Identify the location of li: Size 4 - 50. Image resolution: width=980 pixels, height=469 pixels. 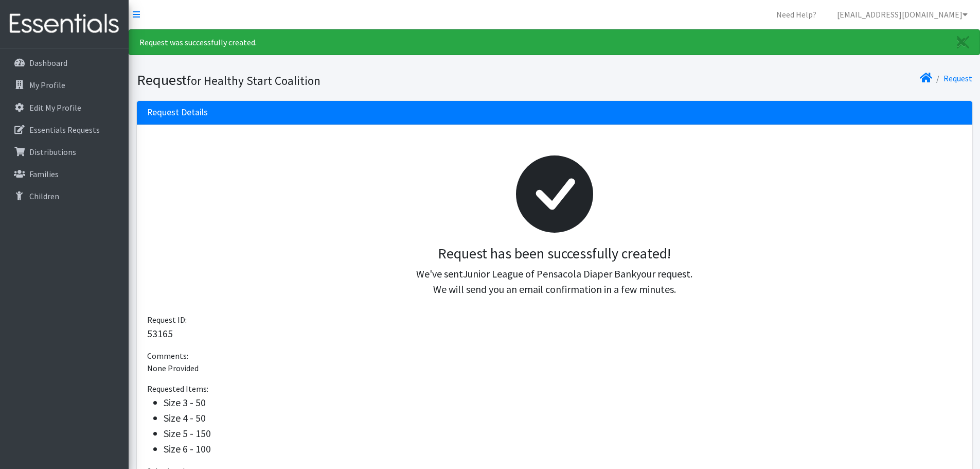
(563, 418).